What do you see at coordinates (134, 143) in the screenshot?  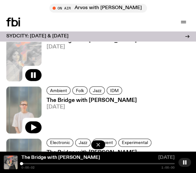 I see `a: Experimental` at bounding box center [134, 143].